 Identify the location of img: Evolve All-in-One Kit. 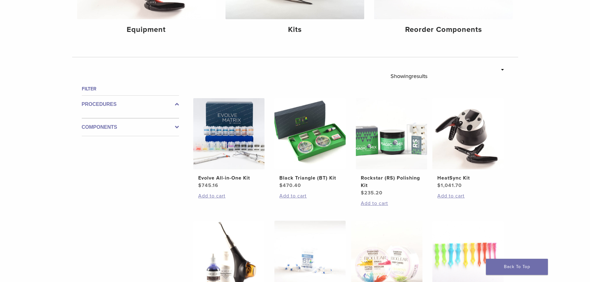
(229, 134).